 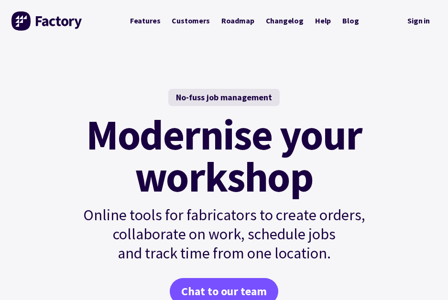 I want to click on nav: Secondary Navigation, so click(x=419, y=21).